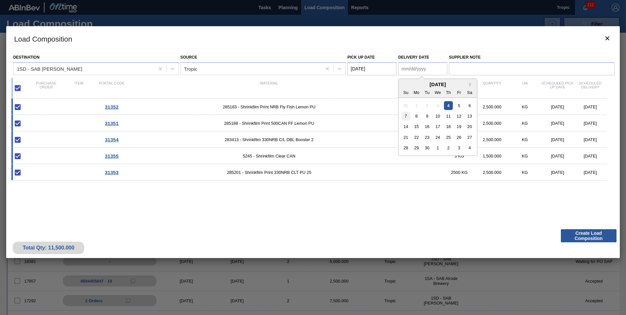  What do you see at coordinates (427, 148) in the screenshot?
I see `div: Choose Tuesday, September 30th, 2025` at bounding box center [427, 148].